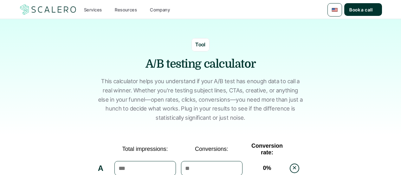  Describe the element at coordinates (200, 45) in the screenshot. I see `p: Tool` at that location.